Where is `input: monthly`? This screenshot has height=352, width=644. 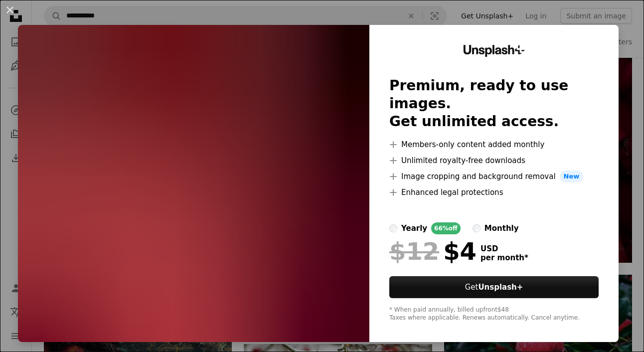
input: monthly is located at coordinates (476, 229).